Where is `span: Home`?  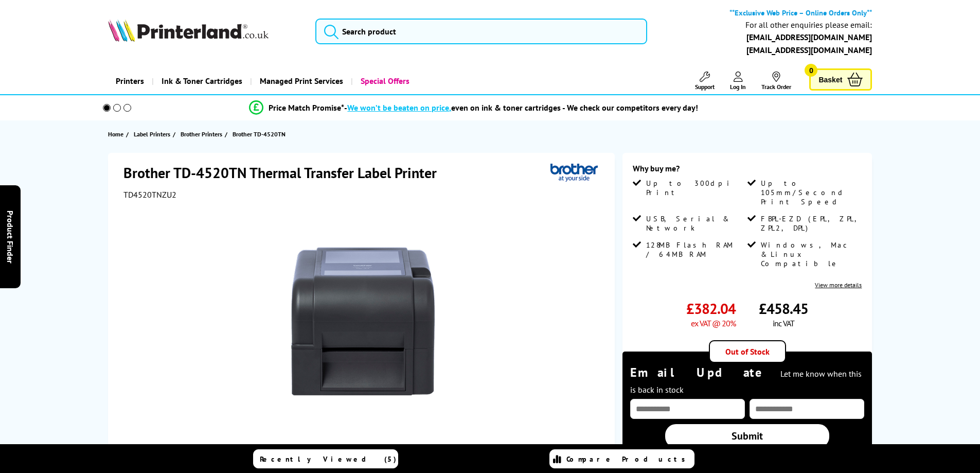 span: Home is located at coordinates (116, 134).